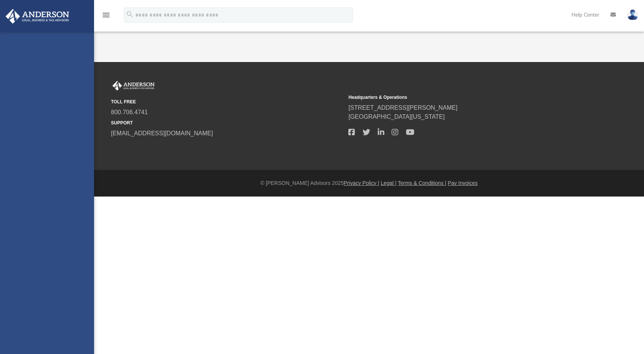  What do you see at coordinates (130, 112) in the screenshot?
I see `a: 800.706.4741` at bounding box center [130, 112].